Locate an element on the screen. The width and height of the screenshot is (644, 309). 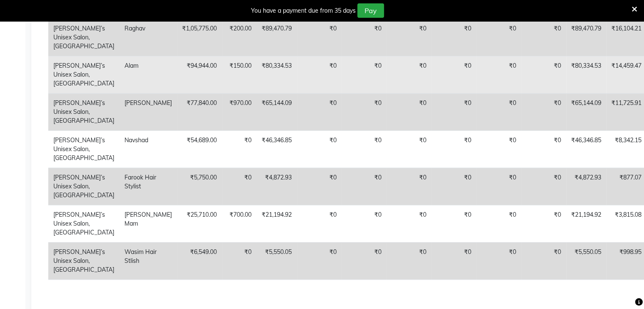
td: ₹77,840.00 is located at coordinates (199, 112).